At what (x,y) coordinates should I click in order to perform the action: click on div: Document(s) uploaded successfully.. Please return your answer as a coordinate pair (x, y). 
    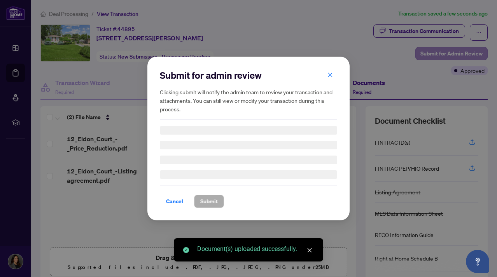
    Looking at the image, I should click on (255, 249).